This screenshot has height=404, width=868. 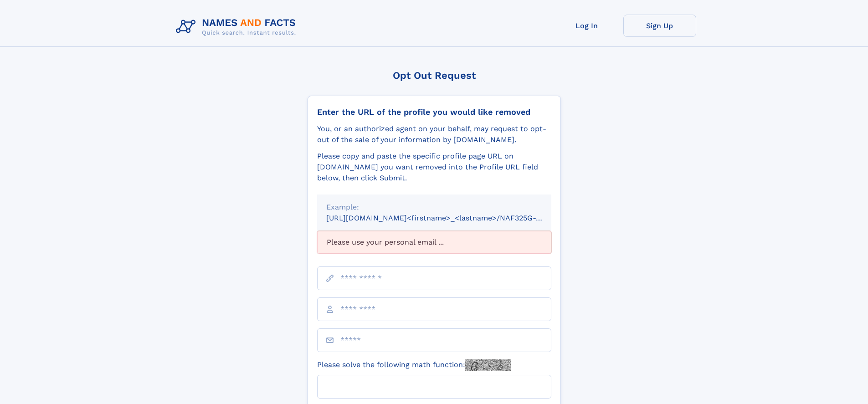 What do you see at coordinates (659, 26) in the screenshot?
I see `a: Sign Up` at bounding box center [659, 26].